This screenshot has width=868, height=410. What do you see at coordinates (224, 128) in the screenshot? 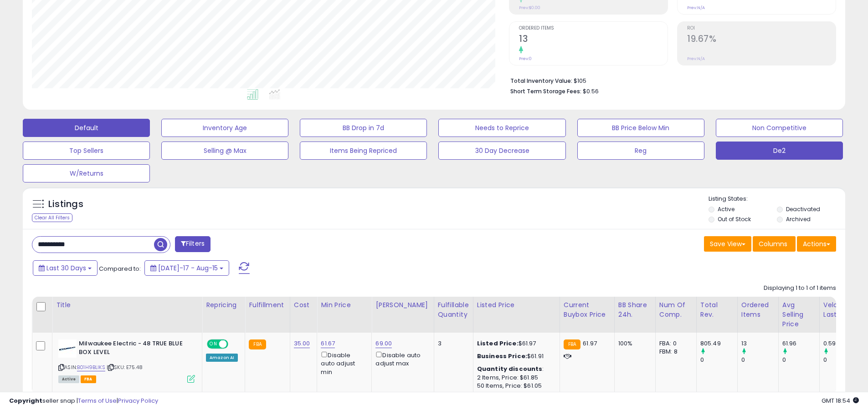
I see `button: Inventory Age` at bounding box center [224, 128].